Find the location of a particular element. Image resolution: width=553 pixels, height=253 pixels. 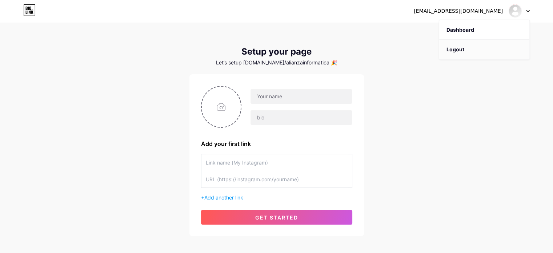

button: get started is located at coordinates (277, 217).